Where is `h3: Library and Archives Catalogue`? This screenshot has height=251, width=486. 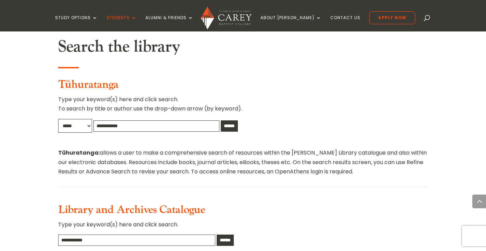
h3: Library and Archives Catalogue is located at coordinates (243, 212).